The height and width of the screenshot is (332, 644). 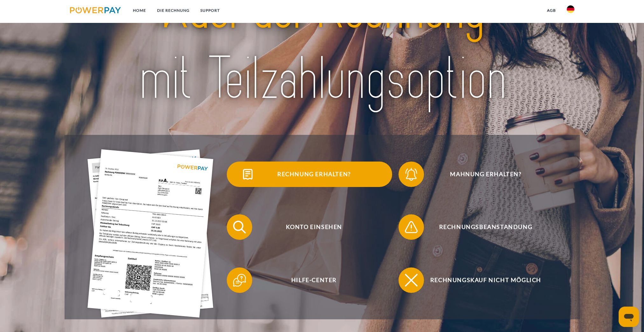 I want to click on a: Home, so click(x=139, y=10).